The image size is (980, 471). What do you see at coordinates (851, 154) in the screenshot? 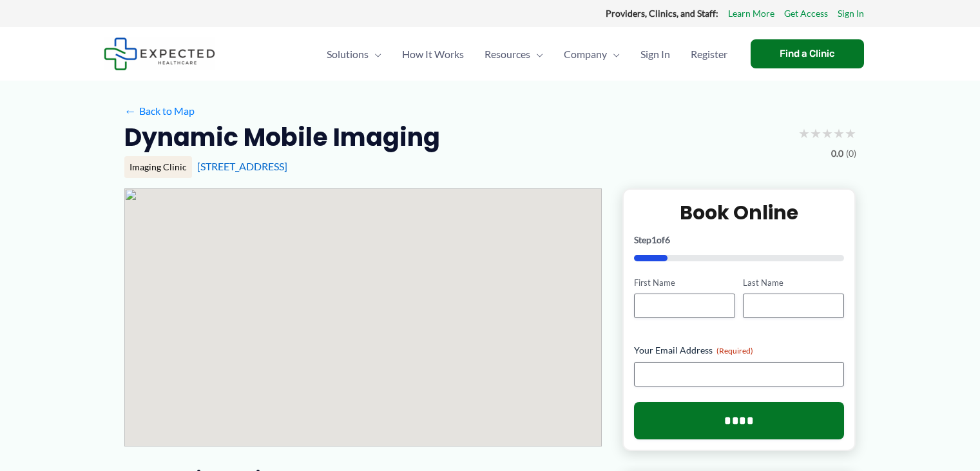
I see `span: (0)` at bounding box center [851, 154].